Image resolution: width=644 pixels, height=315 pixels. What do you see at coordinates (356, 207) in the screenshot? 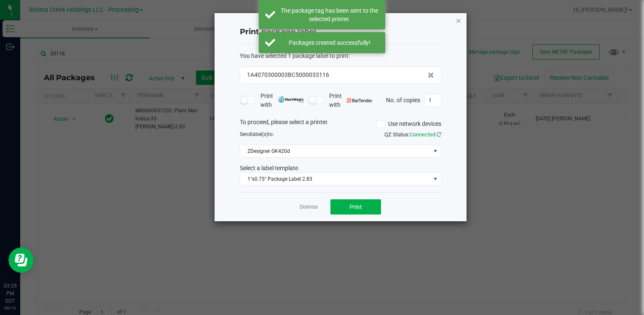
I see `span: Print` at bounding box center [356, 207].